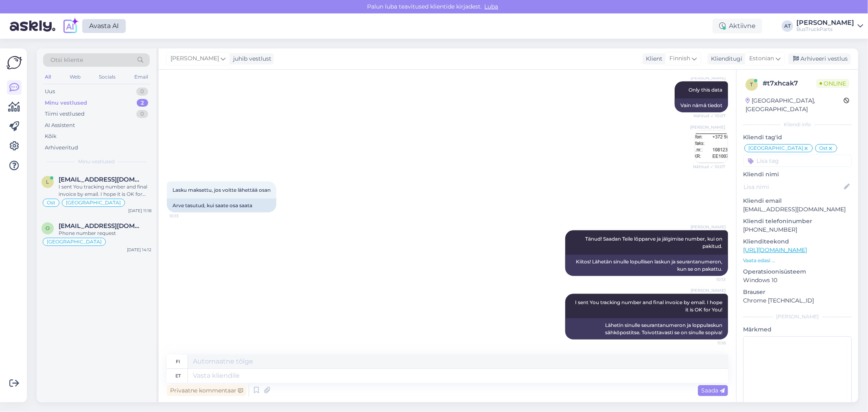  I want to click on div: # t7xhcak7, so click(790, 84).